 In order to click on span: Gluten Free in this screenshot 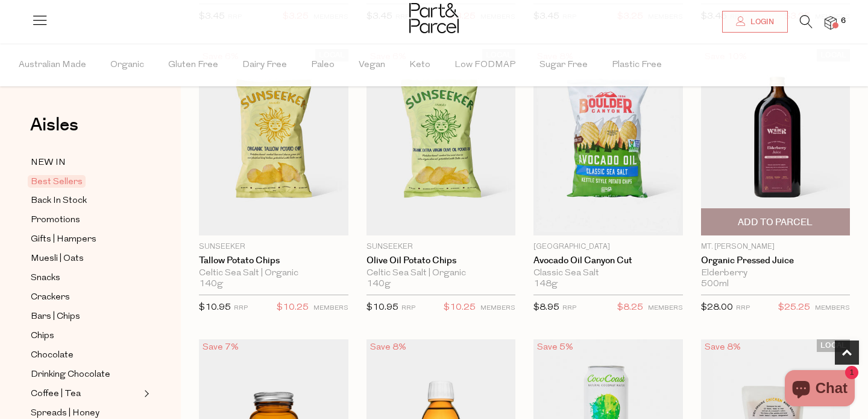, I will do `click(193, 65)`.